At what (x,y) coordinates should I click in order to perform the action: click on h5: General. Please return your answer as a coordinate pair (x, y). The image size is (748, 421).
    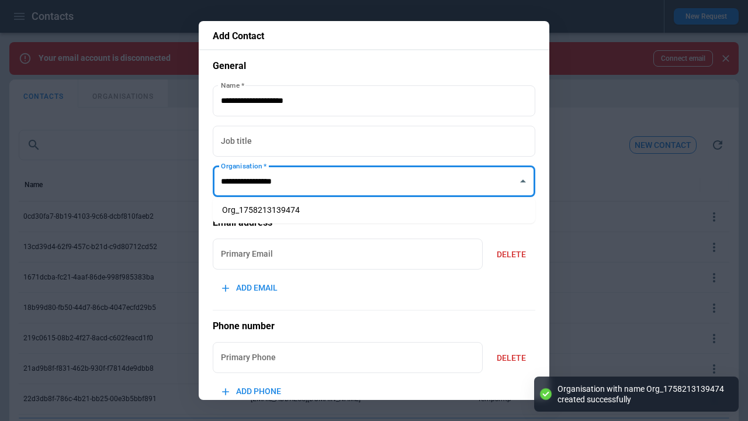
    Looking at the image, I should click on (374, 66).